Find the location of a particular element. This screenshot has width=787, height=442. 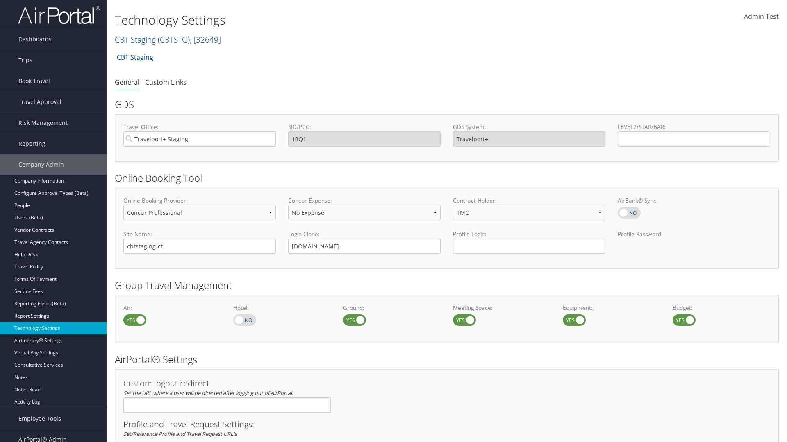

span: Employee Tools is located at coordinates (40, 419).